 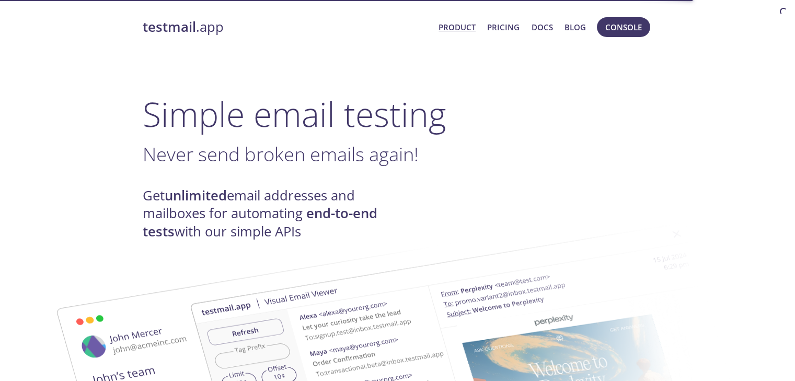 I want to click on a: Pricing, so click(x=503, y=27).